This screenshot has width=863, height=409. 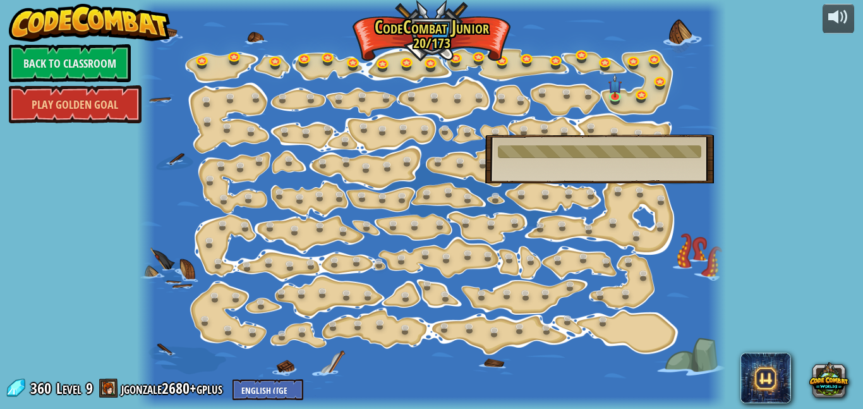 What do you see at coordinates (839, 18) in the screenshot?
I see `button: Adjust volume` at bounding box center [839, 18].